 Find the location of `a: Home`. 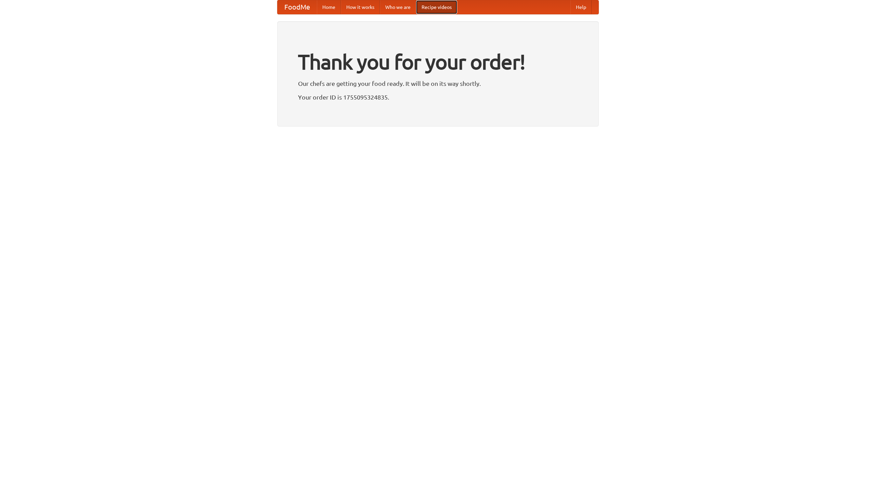

a: Home is located at coordinates (329, 7).